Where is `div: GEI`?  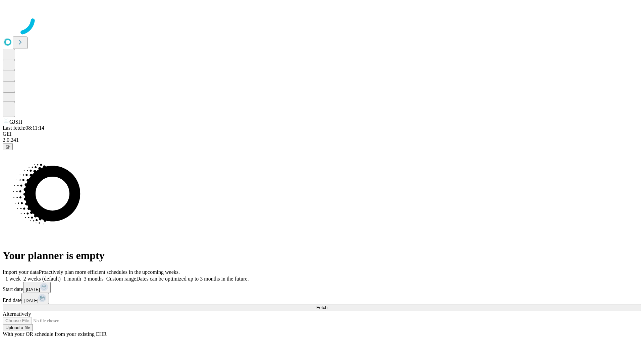 div: GEI is located at coordinates (322, 134).